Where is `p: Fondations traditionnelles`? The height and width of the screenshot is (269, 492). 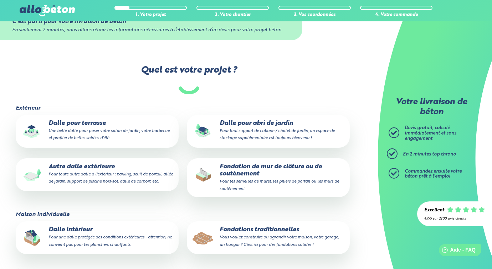
p: Fondations traditionnelles is located at coordinates (268, 237).